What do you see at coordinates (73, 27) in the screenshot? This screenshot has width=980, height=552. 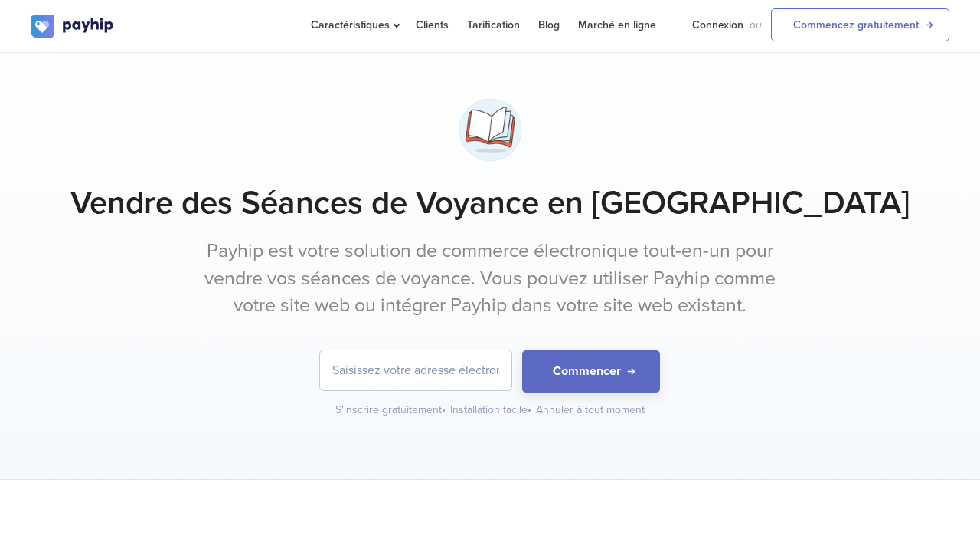 I see `img: logo.svg` at bounding box center [73, 27].